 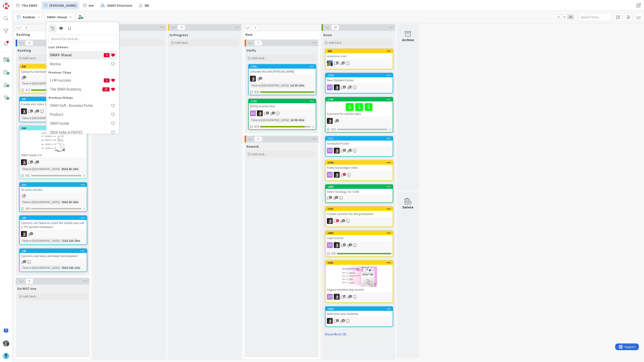 What do you see at coordinates (91, 5) in the screenshot?
I see `span: me` at bounding box center [91, 5].